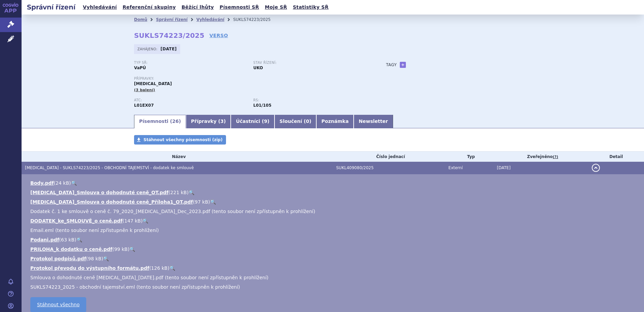 Image resolution: width=644 pixels, height=312 pixels. What do you see at coordinates (63, 183) in the screenshot?
I see `span: 24 kB` at bounding box center [63, 183].